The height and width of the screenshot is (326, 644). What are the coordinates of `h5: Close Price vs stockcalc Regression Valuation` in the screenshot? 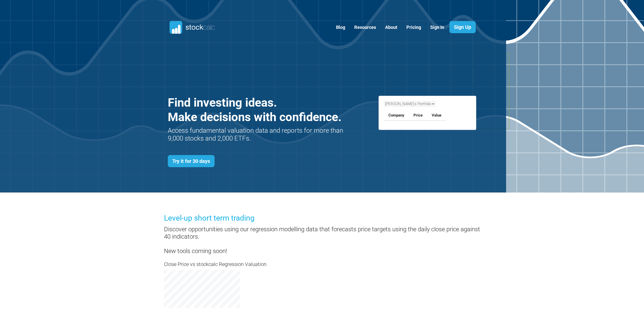 It's located at (322, 264).